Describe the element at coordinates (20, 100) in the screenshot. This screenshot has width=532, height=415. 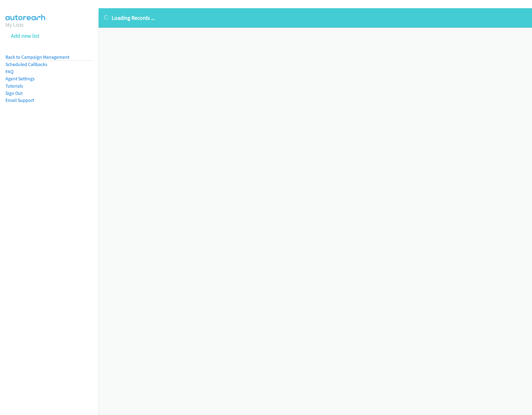
I see `a: Email Support` at that location.